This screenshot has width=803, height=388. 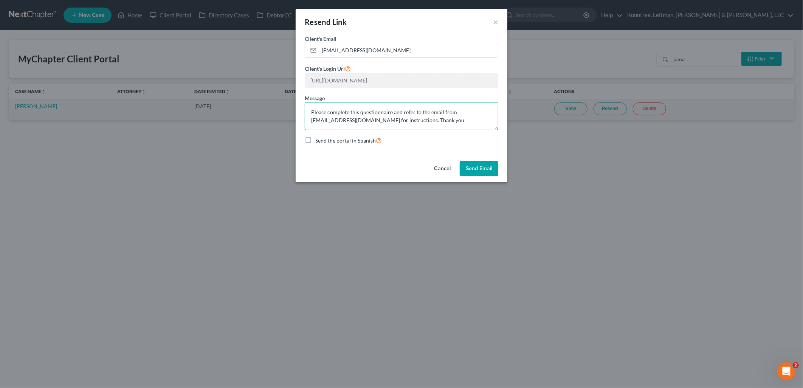 I want to click on button: Send Email, so click(x=479, y=169).